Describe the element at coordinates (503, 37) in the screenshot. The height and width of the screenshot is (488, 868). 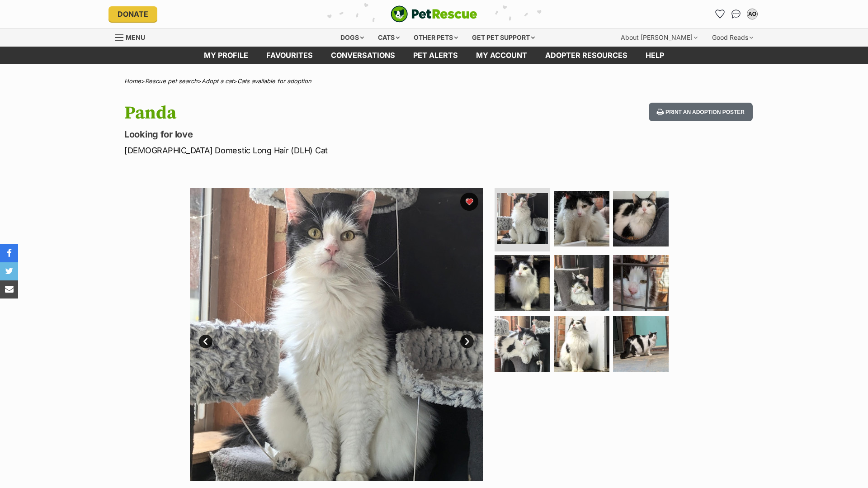
I see `div: Get pet support` at that location.